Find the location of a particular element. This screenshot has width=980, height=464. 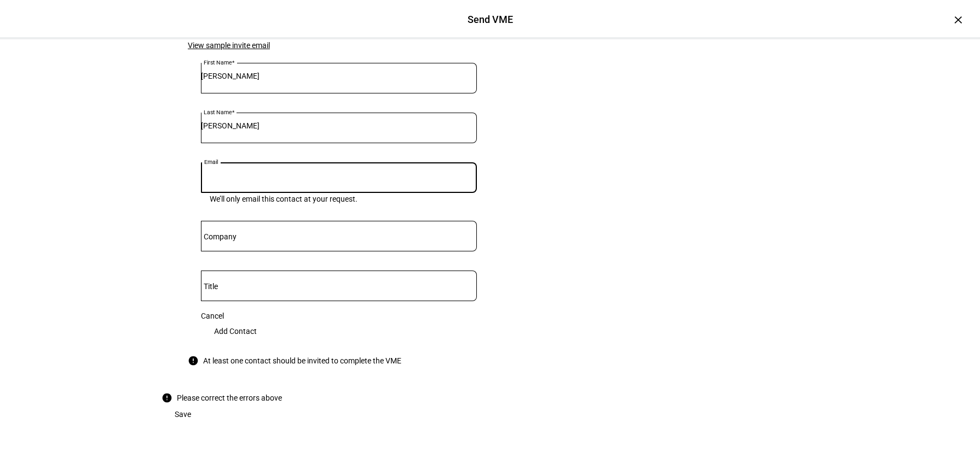

a: View sample invite email is located at coordinates (229, 46).